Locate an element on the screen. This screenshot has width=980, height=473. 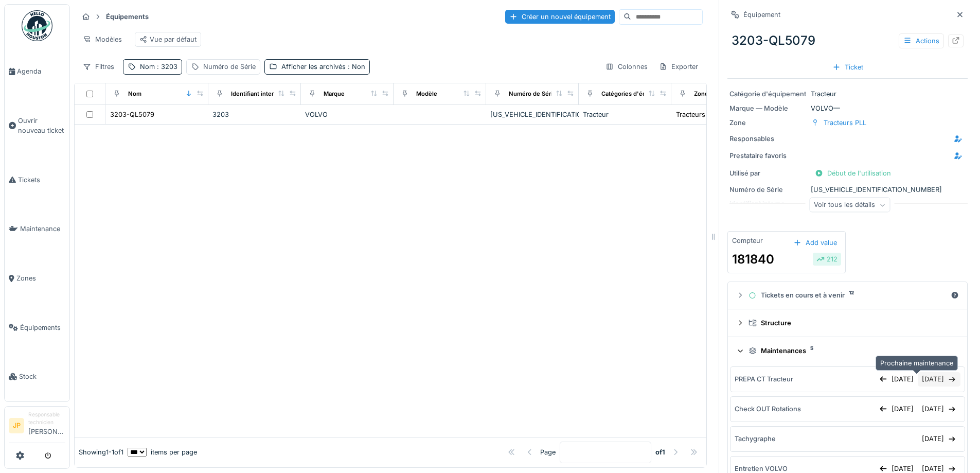
a: Ouvrir nouveau ticket is located at coordinates (37, 126).